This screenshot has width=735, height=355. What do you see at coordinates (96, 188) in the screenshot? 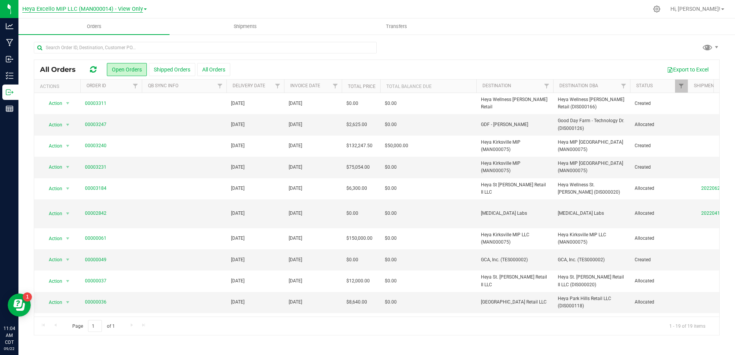
I see `a: 00003184` at bounding box center [96, 188].